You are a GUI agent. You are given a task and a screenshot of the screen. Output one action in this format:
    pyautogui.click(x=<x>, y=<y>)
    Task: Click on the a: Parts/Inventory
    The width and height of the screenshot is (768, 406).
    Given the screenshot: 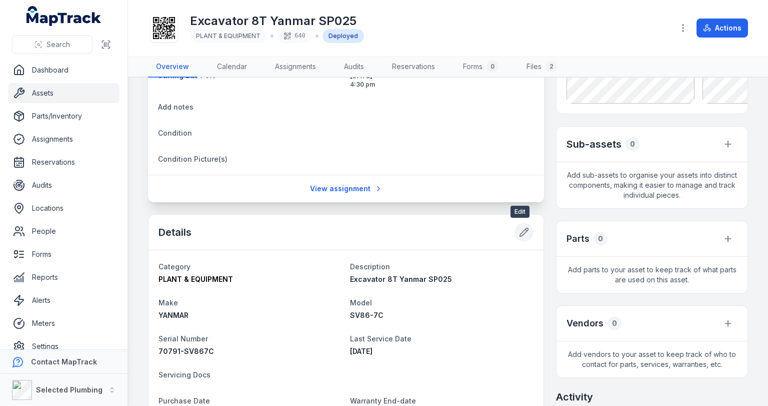 What is the action you would take?
    pyautogui.click(x=64, y=116)
    